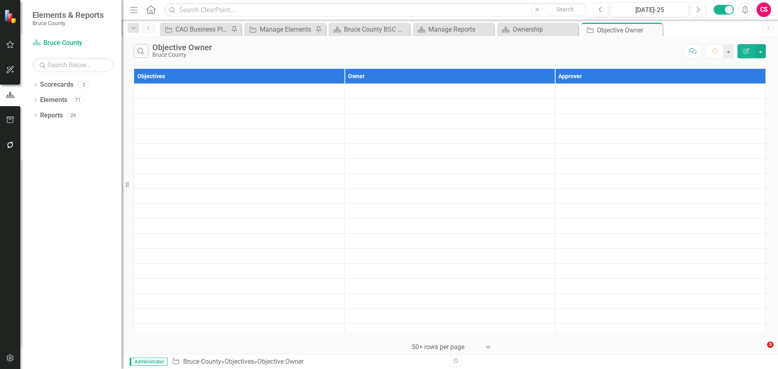 This screenshot has height=369, width=778. I want to click on span: Administrator, so click(149, 362).